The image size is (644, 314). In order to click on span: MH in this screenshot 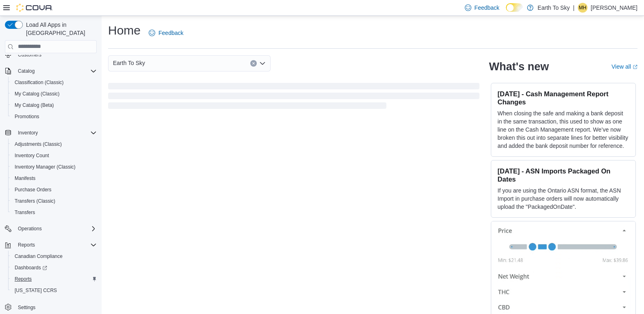, I will do `click(583, 8)`.